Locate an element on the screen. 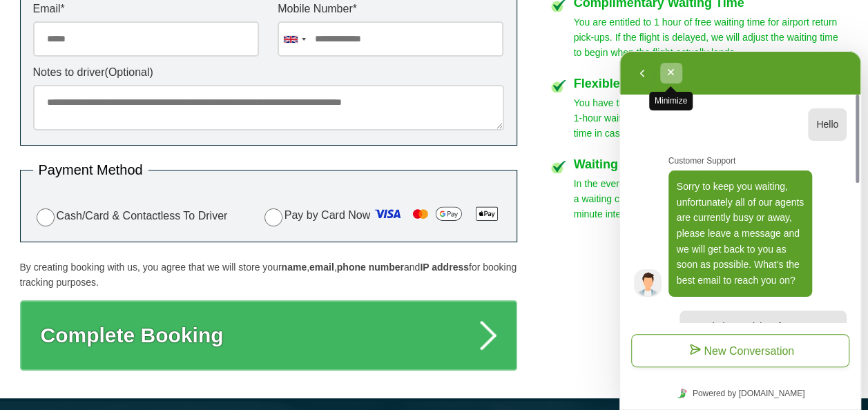 This screenshot has width=868, height=410. div: United Kingdom: +44 is located at coordinates (294, 38).